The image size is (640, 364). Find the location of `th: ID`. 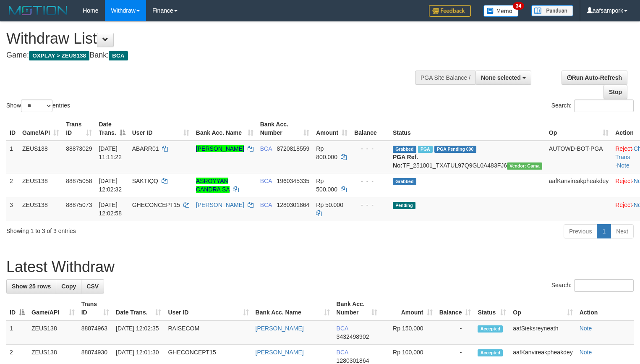

th: ID is located at coordinates (13, 128).